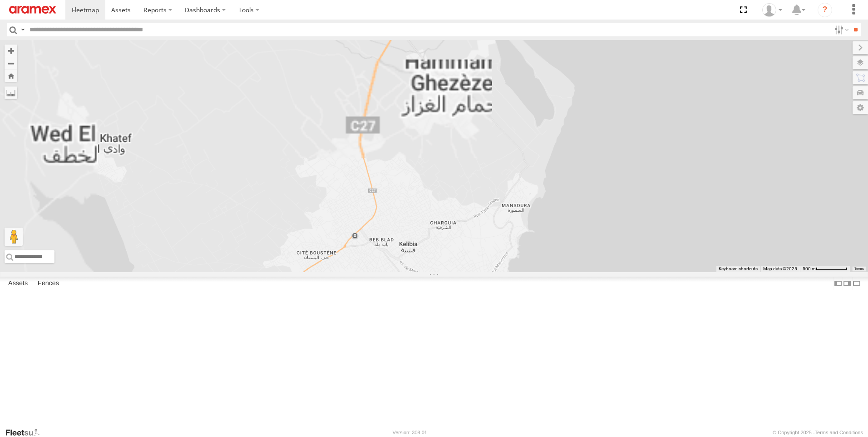  I want to click on div: © Copyright 2025 -, so click(817, 432).